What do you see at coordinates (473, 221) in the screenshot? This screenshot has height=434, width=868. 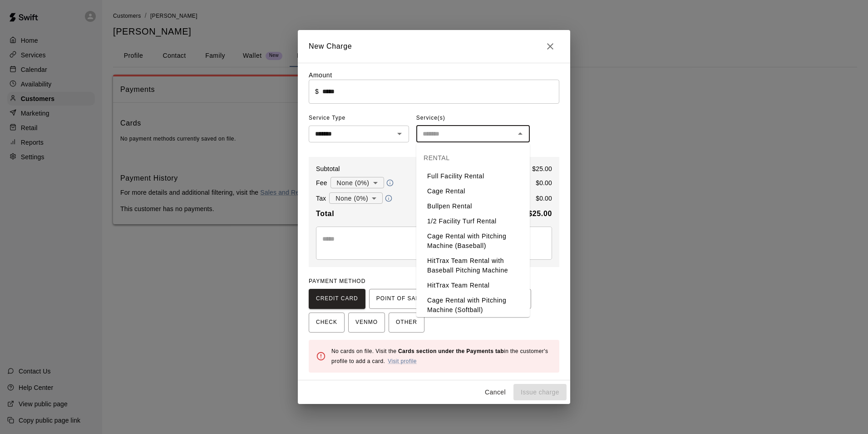 I see `li: 1/2 Facility Turf Rental` at bounding box center [473, 221].